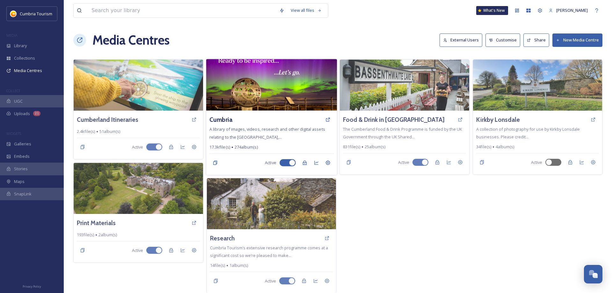  I want to click on span: 274 album(s), so click(246, 147).